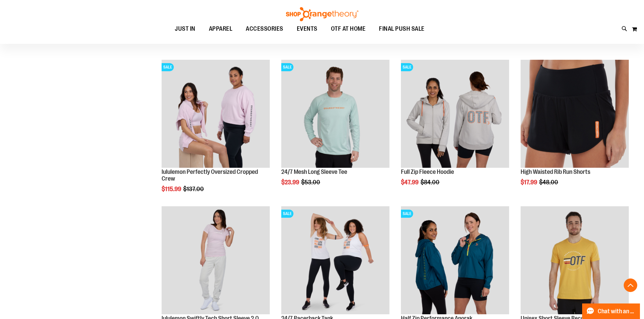 The height and width of the screenshot is (319, 644). I want to click on span: $84.00, so click(430, 182).